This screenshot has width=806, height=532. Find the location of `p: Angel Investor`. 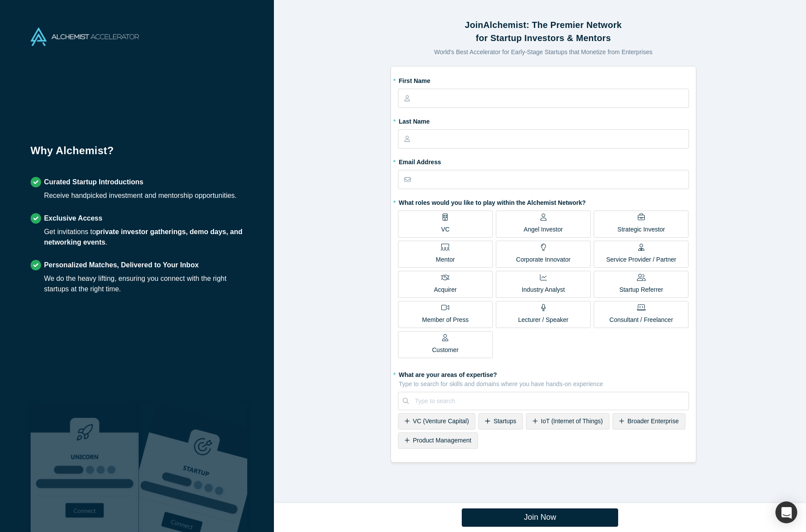

p: Angel Investor is located at coordinates (543, 229).